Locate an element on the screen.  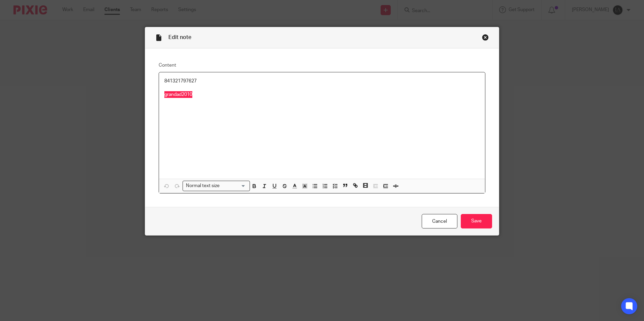
input: Search for option is located at coordinates (234, 186).